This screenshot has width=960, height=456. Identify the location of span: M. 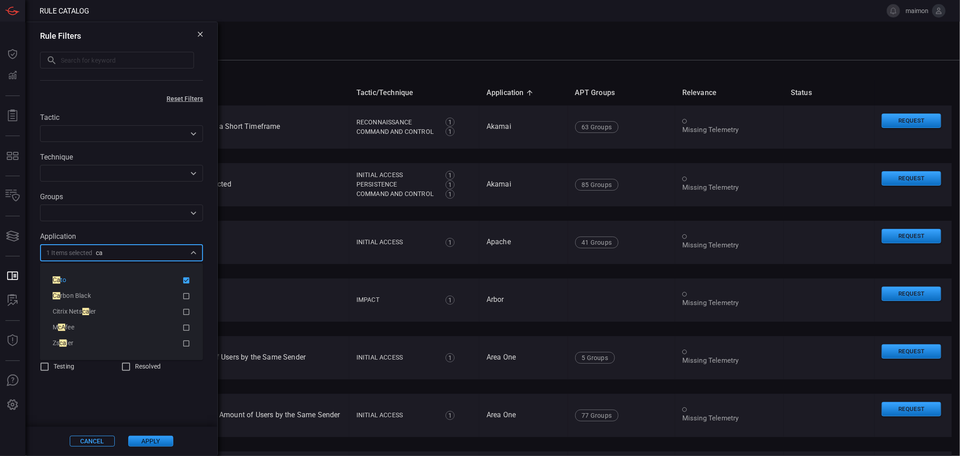
(55, 327).